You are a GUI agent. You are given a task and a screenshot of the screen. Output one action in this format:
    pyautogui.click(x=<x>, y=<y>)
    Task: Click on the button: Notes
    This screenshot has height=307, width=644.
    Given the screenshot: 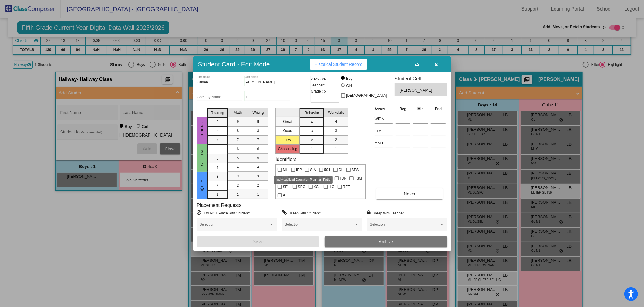 What is the action you would take?
    pyautogui.click(x=410, y=194)
    